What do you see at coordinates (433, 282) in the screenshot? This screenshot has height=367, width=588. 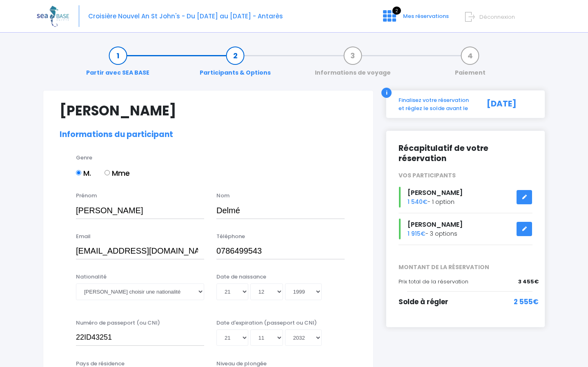 I see `span: Prix total de la réservation` at bounding box center [433, 282].